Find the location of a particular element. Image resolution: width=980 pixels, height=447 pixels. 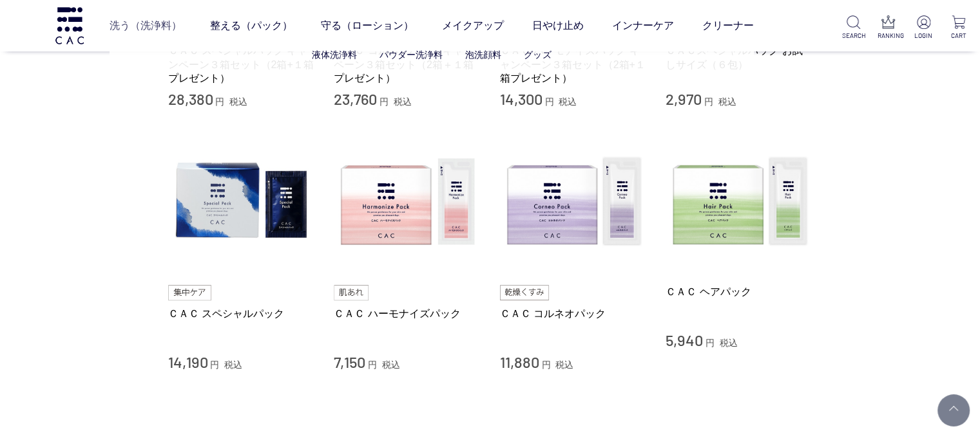

span: 14,300 is located at coordinates (521, 98).